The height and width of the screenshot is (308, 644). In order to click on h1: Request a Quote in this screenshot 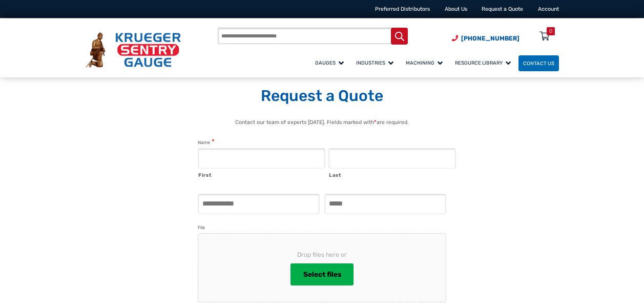, I will do `click(323, 96)`.